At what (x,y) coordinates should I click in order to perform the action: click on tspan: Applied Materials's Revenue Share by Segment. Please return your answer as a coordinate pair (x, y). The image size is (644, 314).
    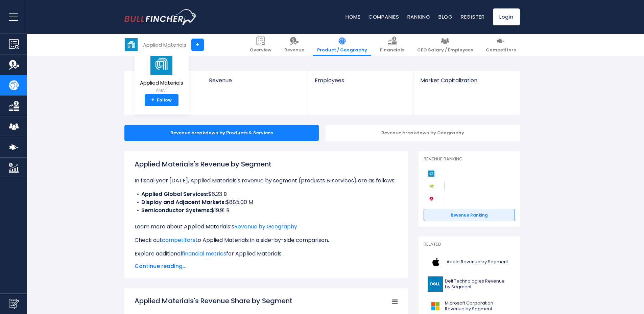
    Looking at the image, I should click on (213, 301).